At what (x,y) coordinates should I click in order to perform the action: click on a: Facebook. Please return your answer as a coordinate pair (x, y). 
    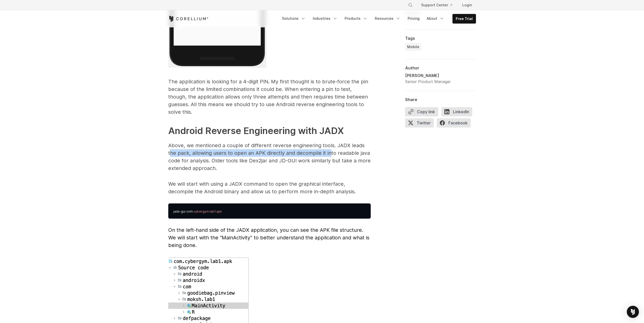
    Looking at the image, I should click on (455, 124).